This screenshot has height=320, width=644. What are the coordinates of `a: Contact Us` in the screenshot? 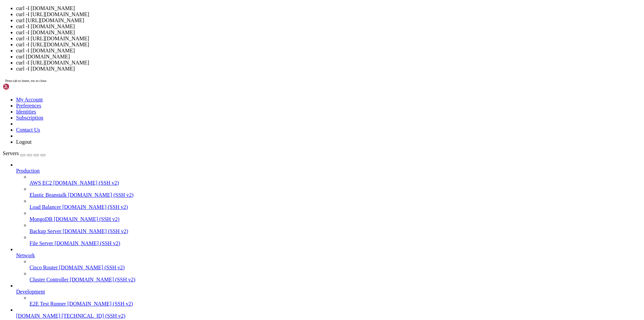 It's located at (28, 130).